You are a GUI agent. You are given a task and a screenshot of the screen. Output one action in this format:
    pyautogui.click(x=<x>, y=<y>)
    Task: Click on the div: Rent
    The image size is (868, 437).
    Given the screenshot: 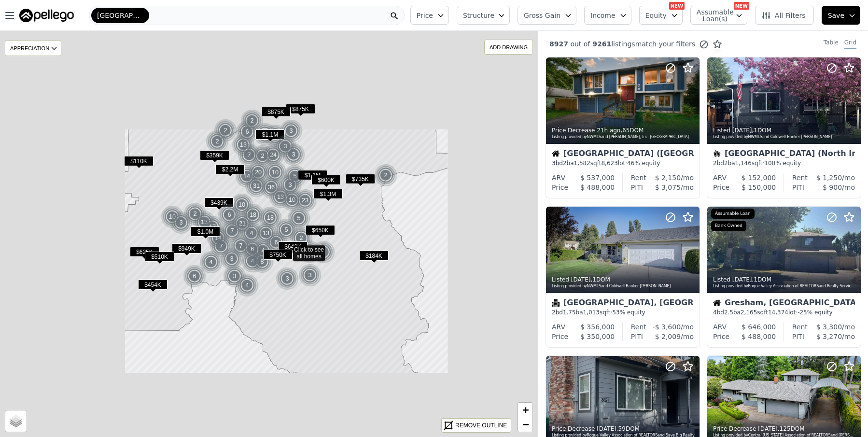 What is the action you would take?
    pyautogui.click(x=800, y=178)
    